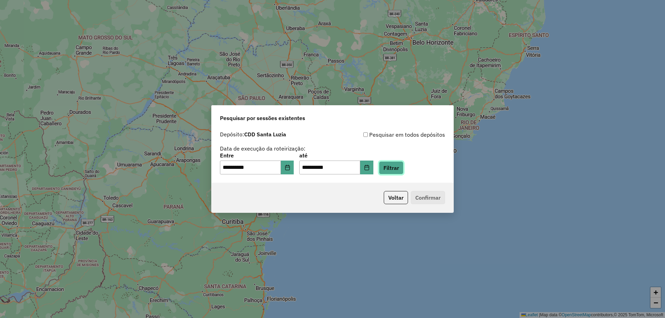 The image size is (665, 318). What do you see at coordinates (336, 155) in the screenshot?
I see `label: até` at bounding box center [336, 155].